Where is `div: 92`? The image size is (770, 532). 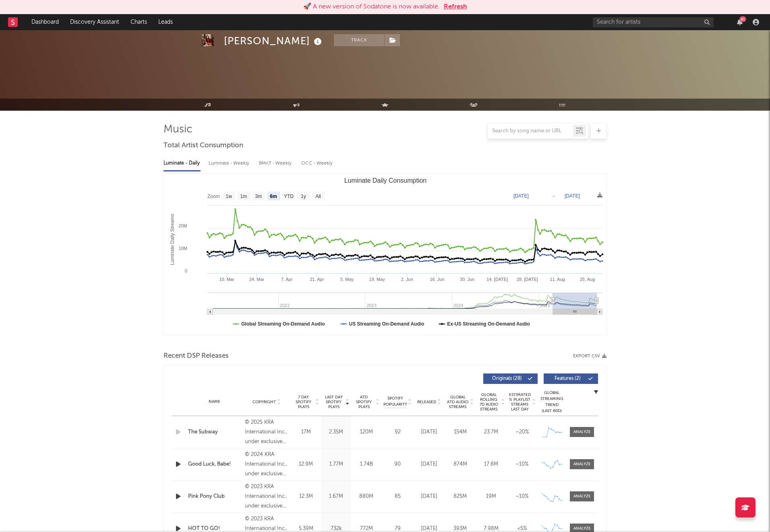
div: 92 is located at coordinates (397, 432).